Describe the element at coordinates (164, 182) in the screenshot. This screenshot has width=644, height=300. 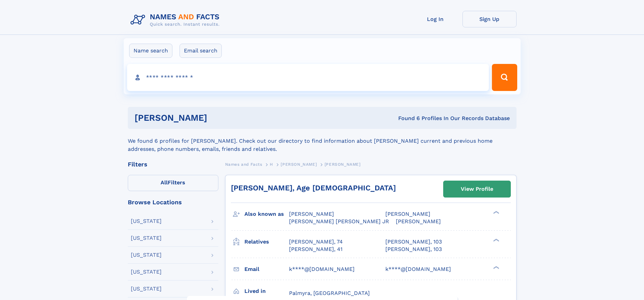
I see `span: All` at that location.